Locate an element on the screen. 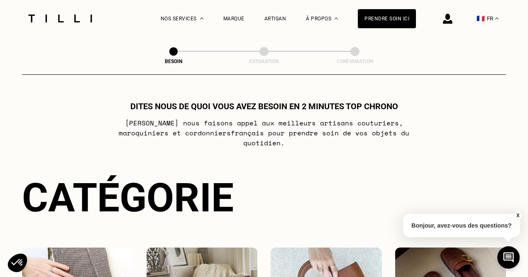  div: Estimation is located at coordinates (264, 61).